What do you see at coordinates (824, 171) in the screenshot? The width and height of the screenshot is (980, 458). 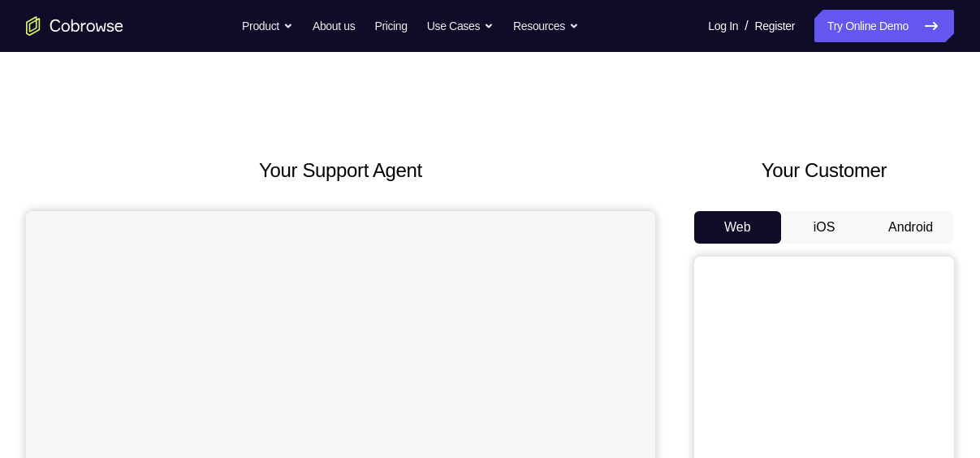 I see `h2: Your Customer` at bounding box center [824, 171].